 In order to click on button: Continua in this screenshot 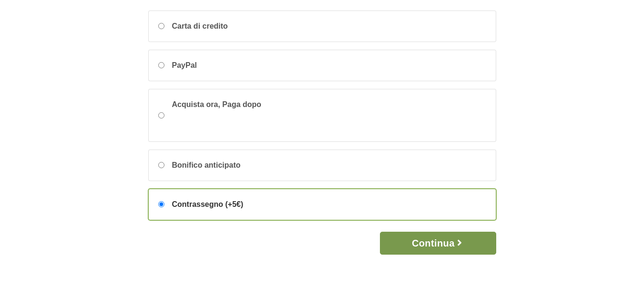, I will do `click(438, 243)`.